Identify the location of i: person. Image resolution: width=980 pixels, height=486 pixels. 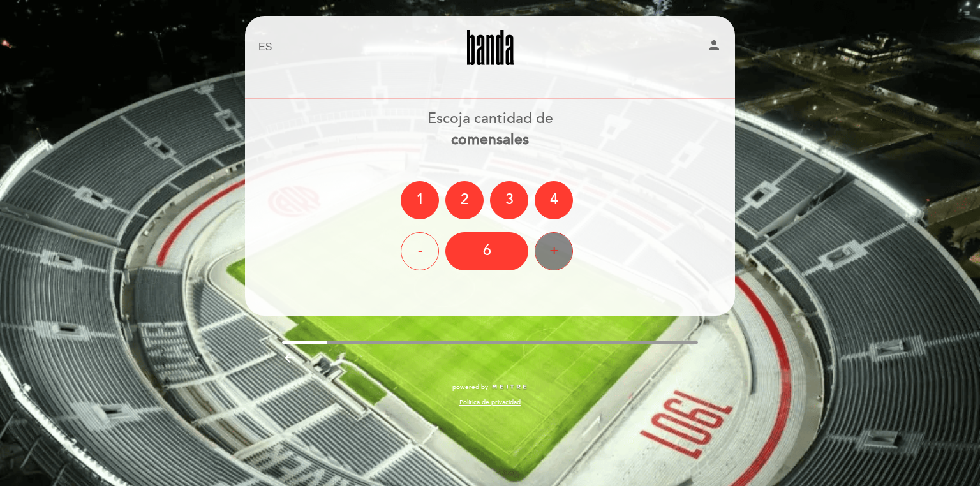
(714, 45).